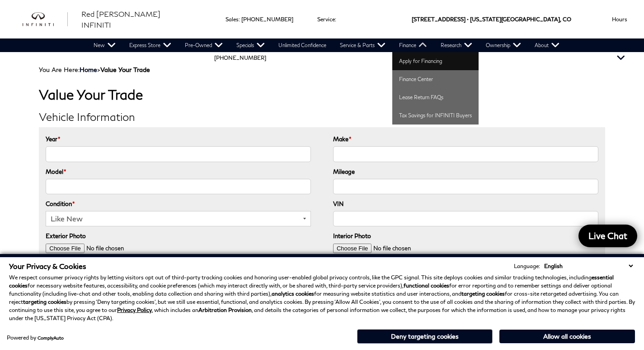  What do you see at coordinates (50, 338) in the screenshot?
I see `a: ComplyAuto` at bounding box center [50, 338].